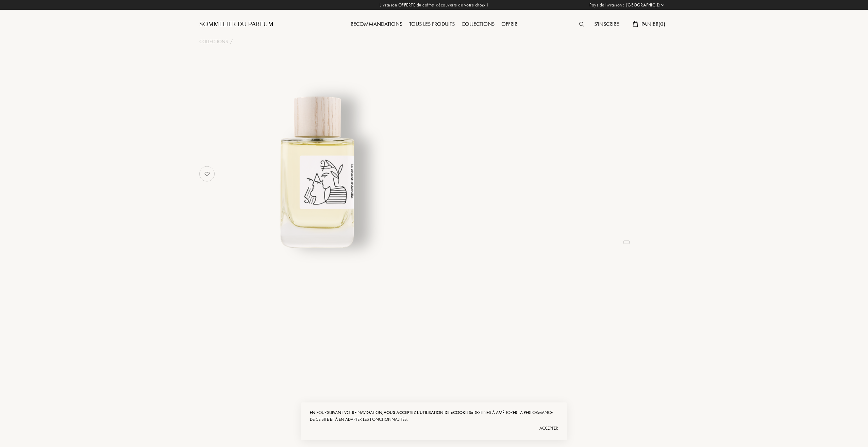  Describe the element at coordinates (236, 24) in the screenshot. I see `a: Sommelier du Parfum` at that location.